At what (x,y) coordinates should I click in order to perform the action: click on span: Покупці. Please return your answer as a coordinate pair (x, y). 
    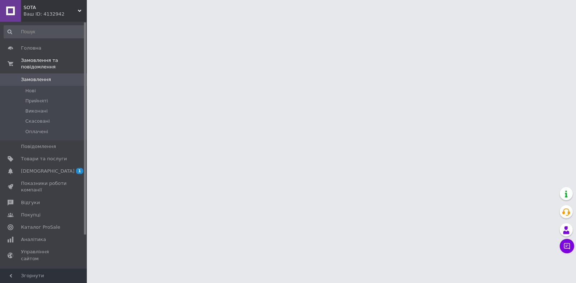
    Looking at the image, I should click on (31, 215).